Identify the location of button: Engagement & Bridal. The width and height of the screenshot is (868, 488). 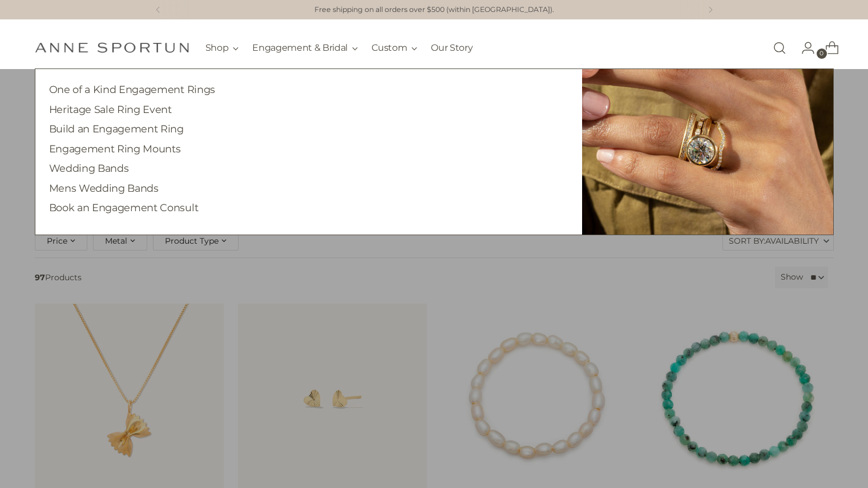
(305, 48).